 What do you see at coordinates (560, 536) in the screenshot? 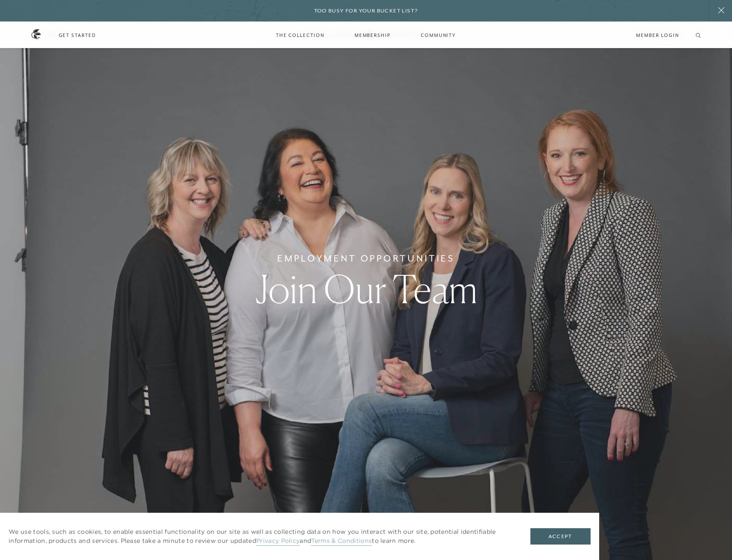
I see `button: Accept` at bounding box center [560, 536].